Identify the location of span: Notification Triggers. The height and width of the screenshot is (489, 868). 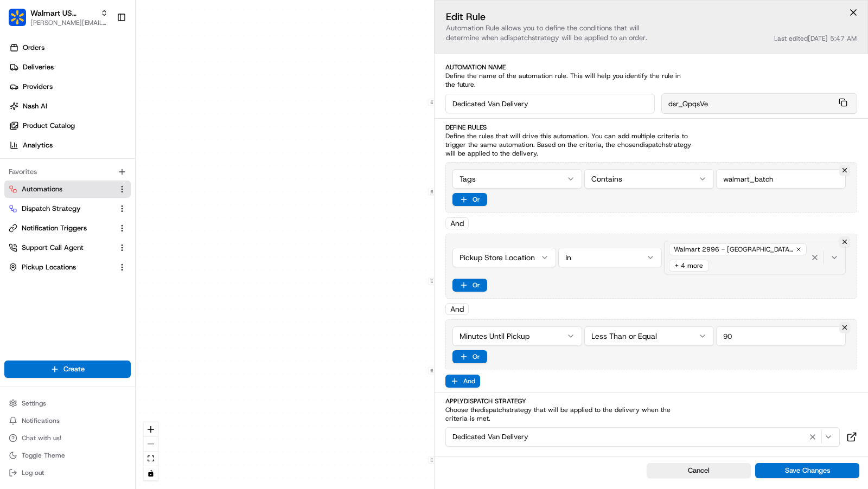
(54, 228).